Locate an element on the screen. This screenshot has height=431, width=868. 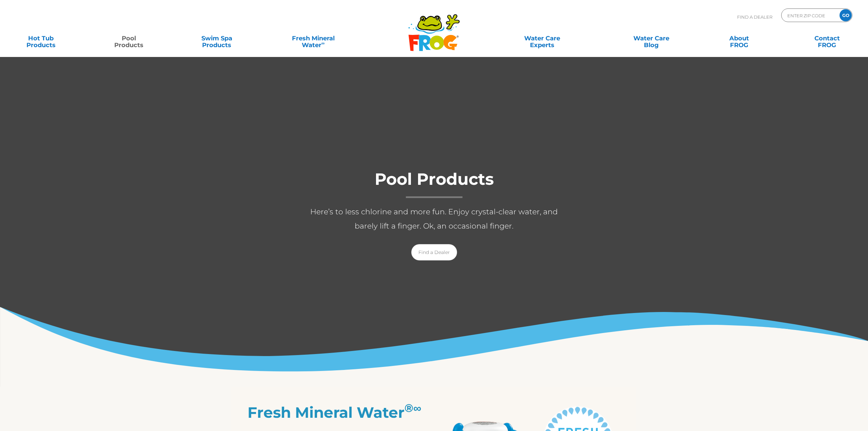
input: Zip Code Form is located at coordinates (810, 16).